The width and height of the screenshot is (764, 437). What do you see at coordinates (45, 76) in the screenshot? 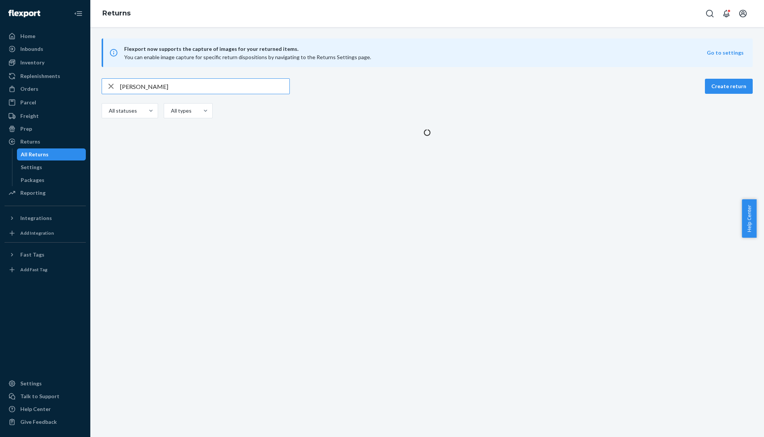
I see `a: Replenishments` at bounding box center [45, 76].